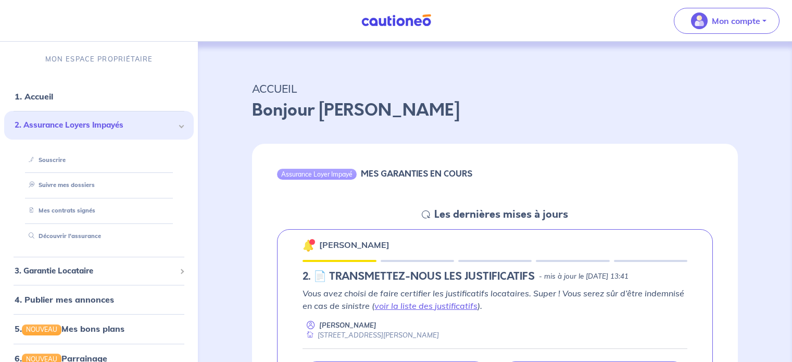  I want to click on p: Vous avez choisi de faire certifier les justificatifs locataires. Super ! Vous serez sûr d’être i..., so click(495, 300).